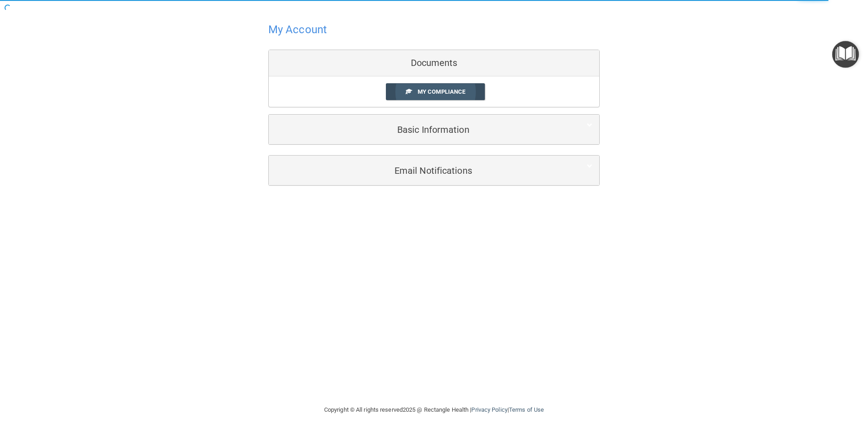  Describe the element at coordinates (442, 91) in the screenshot. I see `span: My Compliance` at that location.